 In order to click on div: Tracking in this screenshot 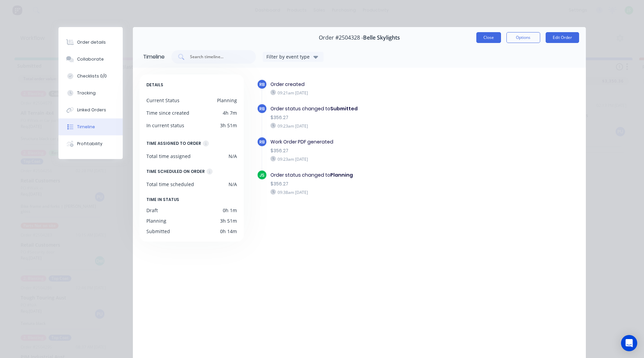, I will do `click(86, 93)`.